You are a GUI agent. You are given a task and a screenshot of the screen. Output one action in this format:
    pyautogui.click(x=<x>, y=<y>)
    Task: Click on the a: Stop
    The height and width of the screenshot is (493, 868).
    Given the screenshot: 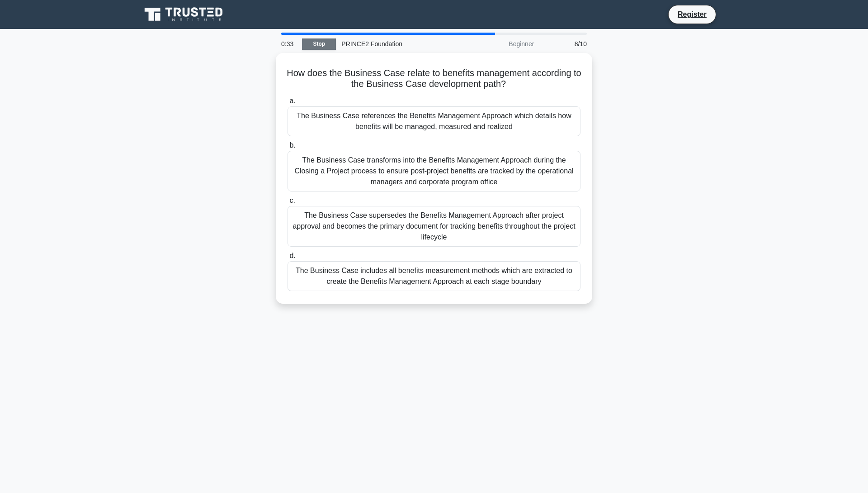 What is the action you would take?
    pyautogui.click(x=319, y=44)
    